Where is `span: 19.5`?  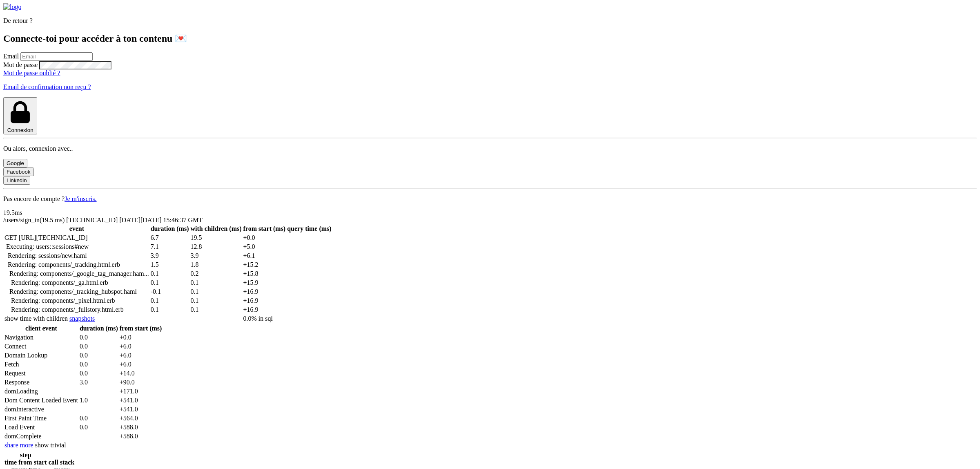
span: 19.5 is located at coordinates (12, 212).